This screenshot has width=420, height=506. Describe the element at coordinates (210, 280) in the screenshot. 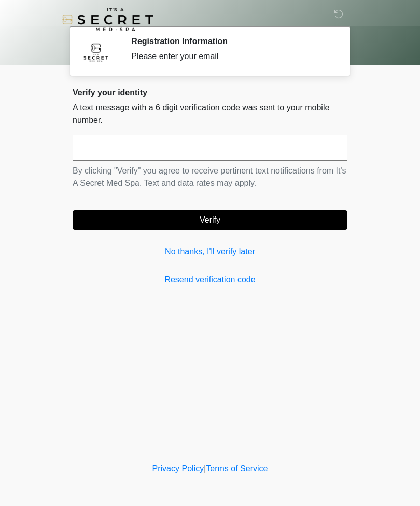

I see `a: Resend verification code` at that location.